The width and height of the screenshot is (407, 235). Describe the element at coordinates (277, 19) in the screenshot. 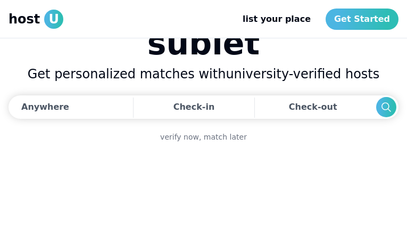

I see `a: list your place` at that location.